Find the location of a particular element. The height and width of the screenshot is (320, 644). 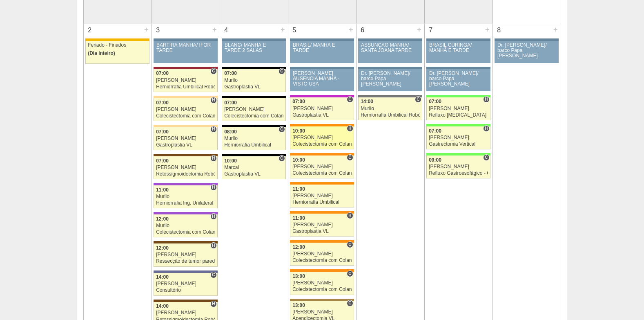

div: Marcal is located at coordinates (254, 167).